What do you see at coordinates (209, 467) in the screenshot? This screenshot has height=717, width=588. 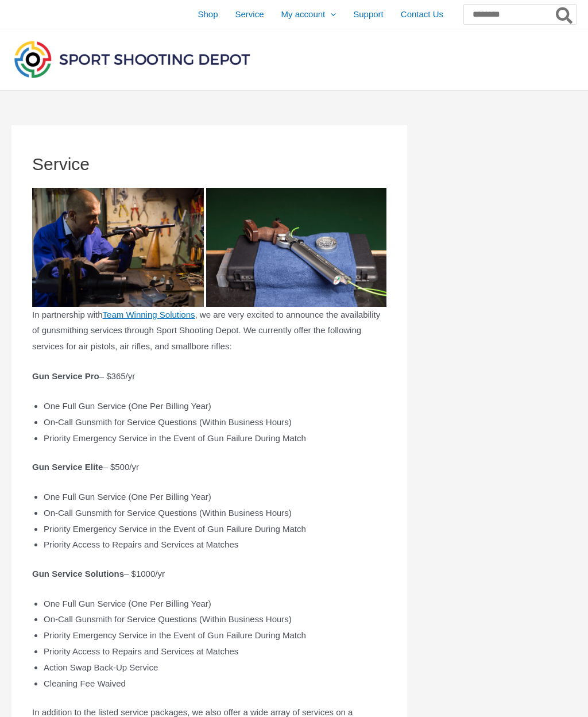 I see `p: – $500/yr` at bounding box center [209, 467].